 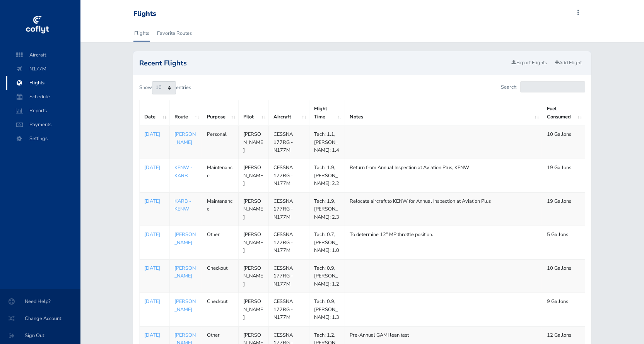 I want to click on td: 9 Gallons, so click(x=563, y=310).